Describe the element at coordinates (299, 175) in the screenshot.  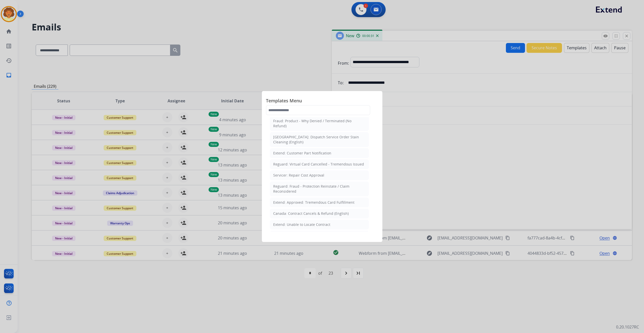
I see `div: Servicer: Repair Cost Approval` at that location.